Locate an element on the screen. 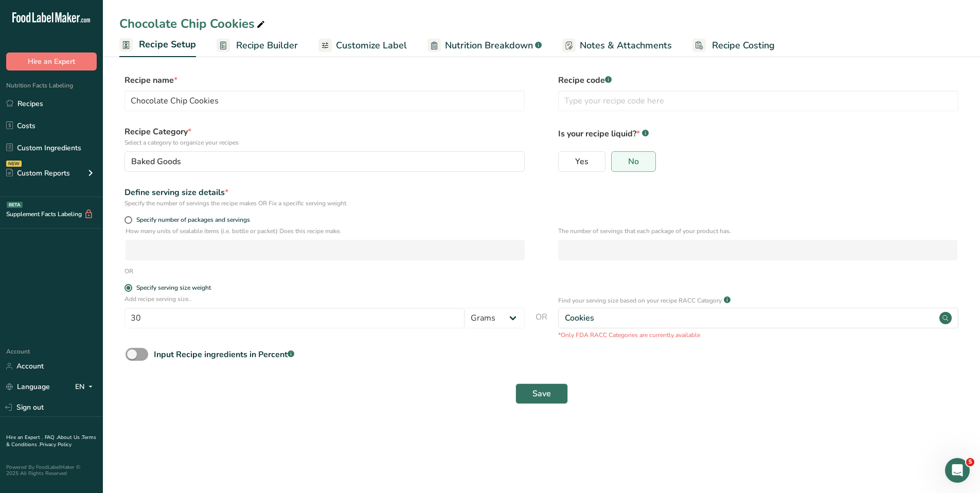 The width and height of the screenshot is (980, 493). button: Save is located at coordinates (541, 394).